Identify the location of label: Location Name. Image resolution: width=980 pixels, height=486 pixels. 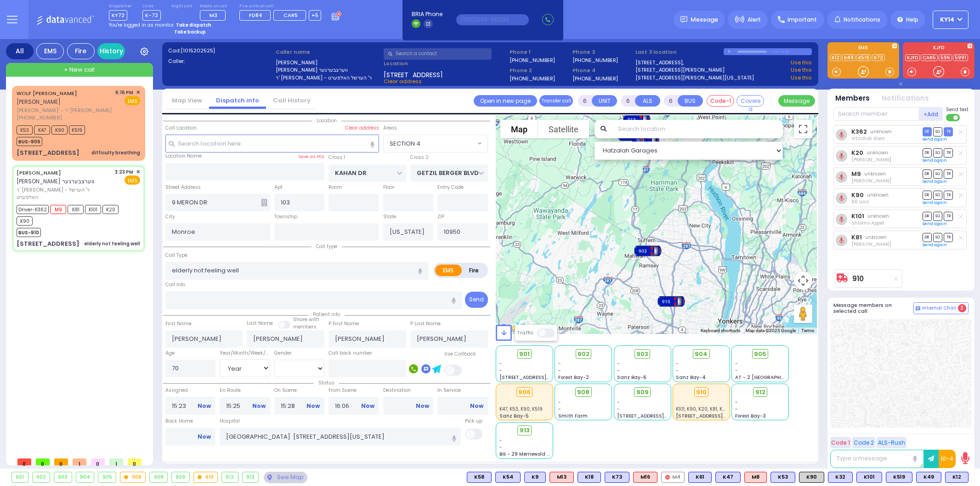
(183, 156).